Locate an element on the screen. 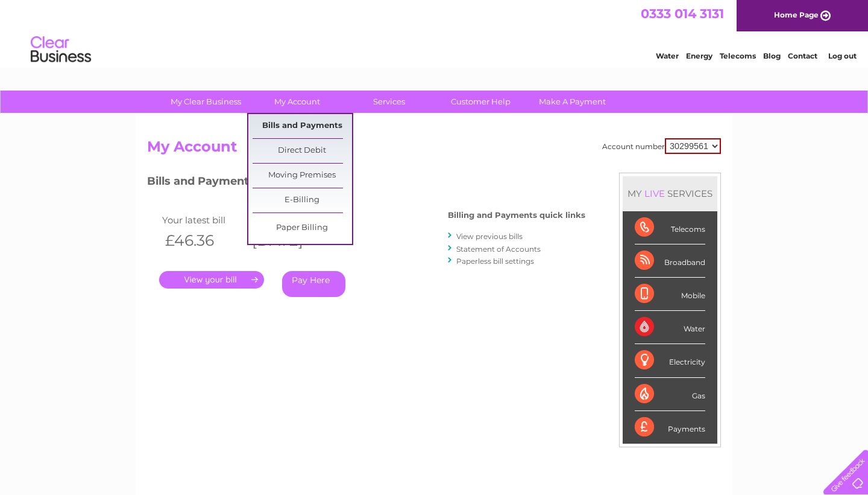 The width and height of the screenshot is (868, 495). a: Paperless bill settings is located at coordinates (495, 261).